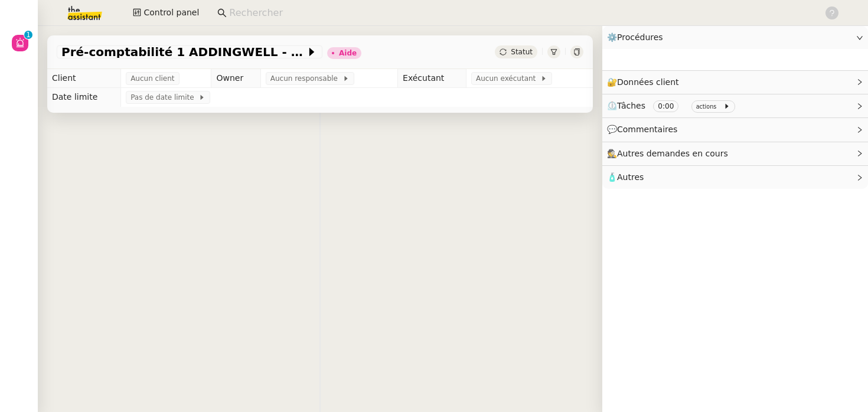  Describe the element at coordinates (647, 129) in the screenshot. I see `span: Commentaires` at that location.